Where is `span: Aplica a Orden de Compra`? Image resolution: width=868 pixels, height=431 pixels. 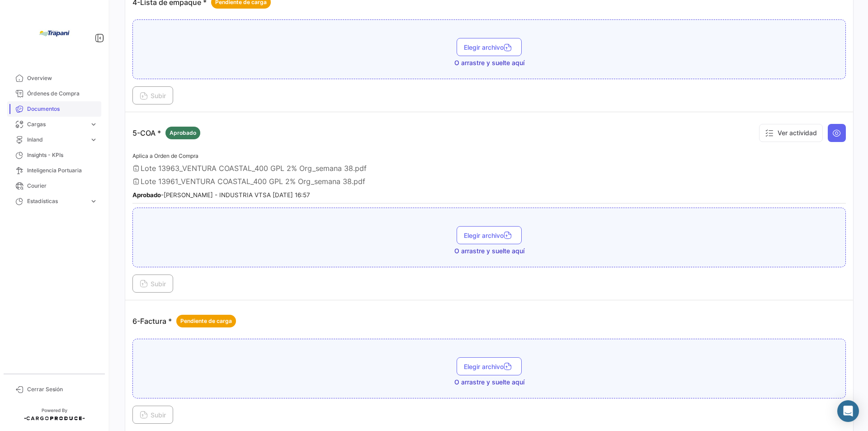 span: Aplica a Orden de Compra is located at coordinates (165, 156).